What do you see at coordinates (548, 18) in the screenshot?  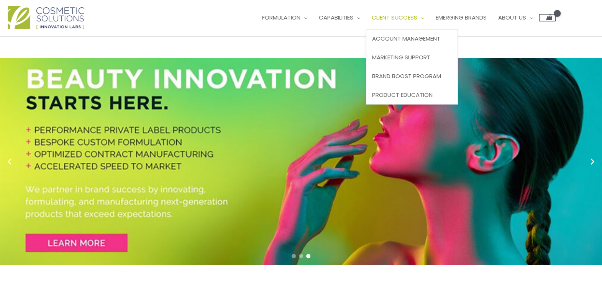 I see `a: View Shopping Cart, empty` at bounding box center [548, 18].